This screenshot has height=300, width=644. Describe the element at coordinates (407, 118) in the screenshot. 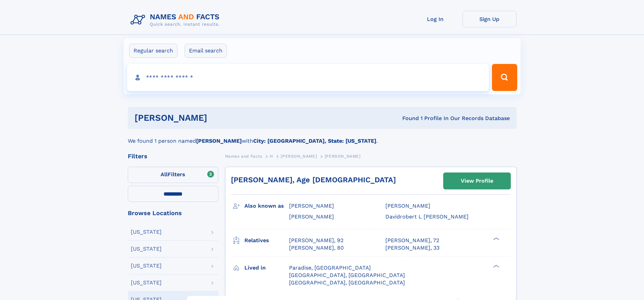

I see `div: Found 1 Profile In Our Records Database` at that location.